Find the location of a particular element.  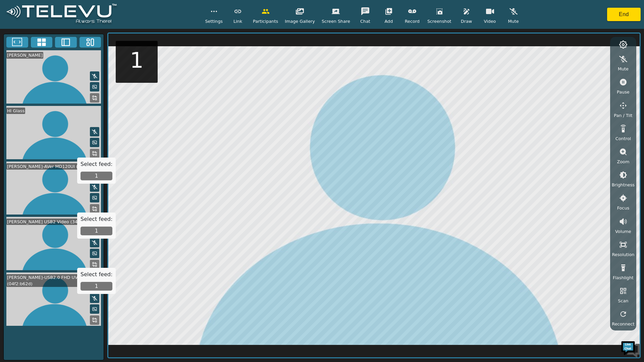

span: Zoom is located at coordinates (623, 162).